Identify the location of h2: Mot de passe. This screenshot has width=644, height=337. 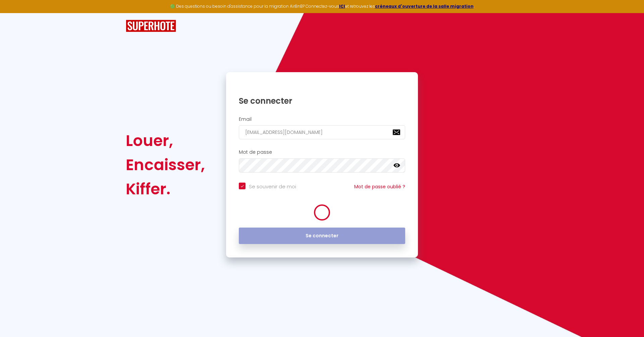
(322, 152).